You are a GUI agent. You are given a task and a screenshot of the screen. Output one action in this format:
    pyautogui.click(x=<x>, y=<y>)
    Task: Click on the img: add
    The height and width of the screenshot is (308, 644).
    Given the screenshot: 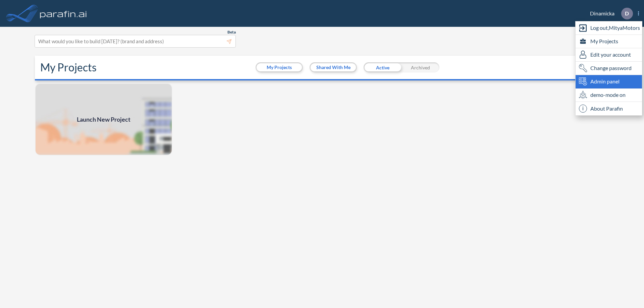 What is the action you would take?
    pyautogui.click(x=104, y=119)
    